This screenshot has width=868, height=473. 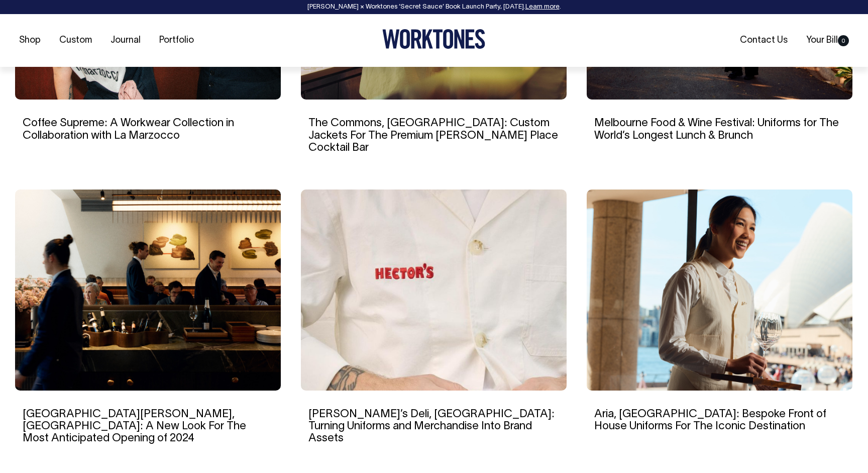 I want to click on a: Your Bill0, so click(x=827, y=40).